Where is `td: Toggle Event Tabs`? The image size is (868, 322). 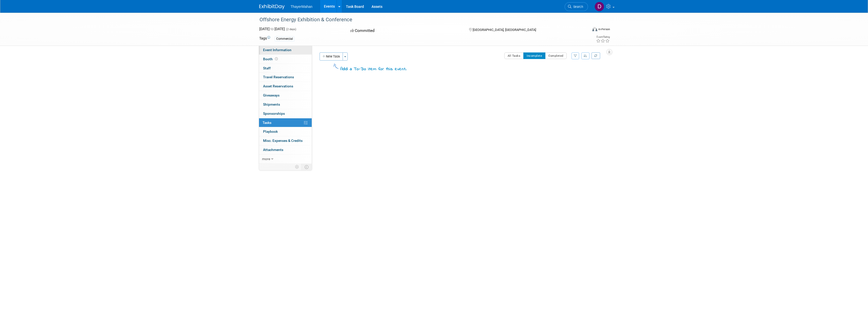
td: Toggle Event Tabs is located at coordinates (306, 167).